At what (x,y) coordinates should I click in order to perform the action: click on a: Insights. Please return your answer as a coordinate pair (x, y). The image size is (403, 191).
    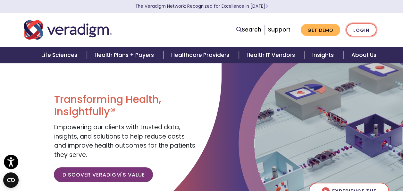
    Looking at the image, I should click on (324, 55).